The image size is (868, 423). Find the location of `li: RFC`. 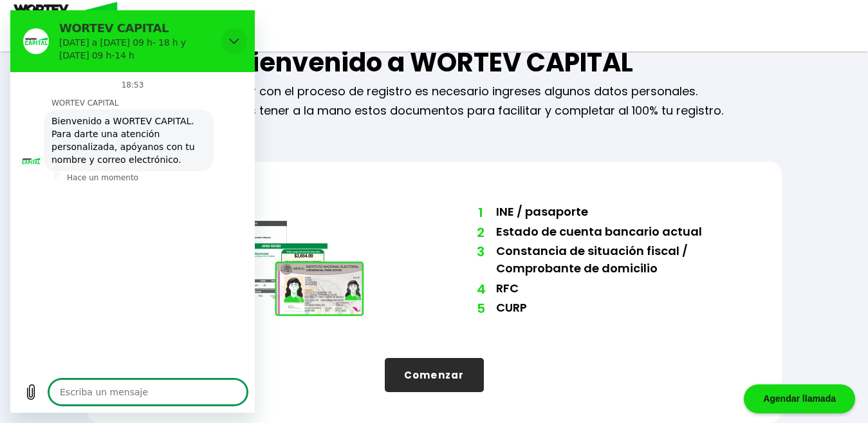

li: RFC is located at coordinates (614, 289).